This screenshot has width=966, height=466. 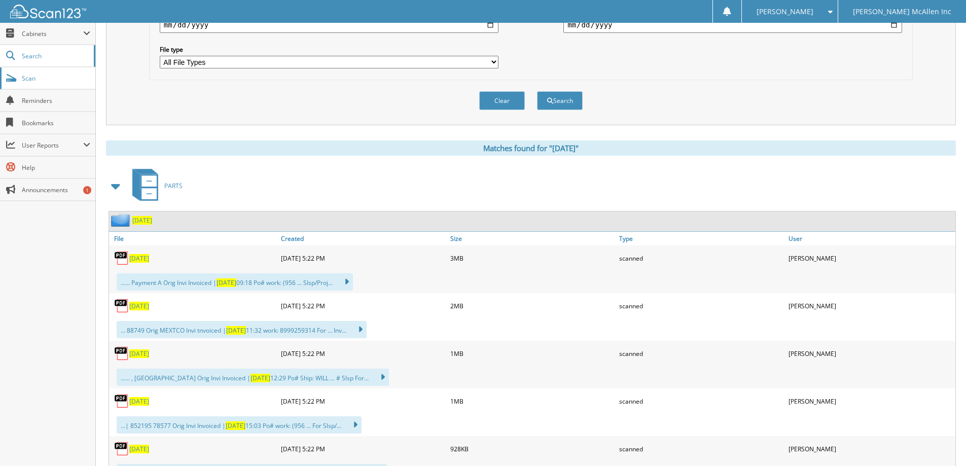 What do you see at coordinates (502, 100) in the screenshot?
I see `button: Clear` at bounding box center [502, 100].